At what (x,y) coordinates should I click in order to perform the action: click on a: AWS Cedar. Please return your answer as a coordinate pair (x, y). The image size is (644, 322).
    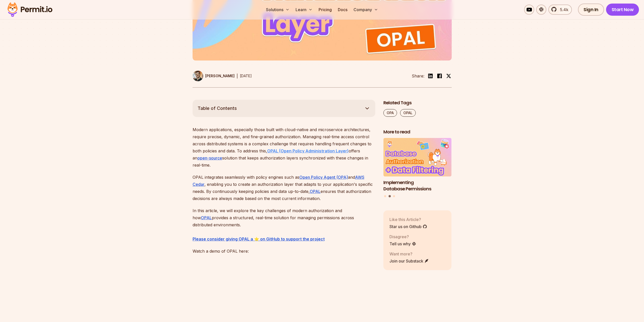
    Looking at the image, I should click on (278, 181).